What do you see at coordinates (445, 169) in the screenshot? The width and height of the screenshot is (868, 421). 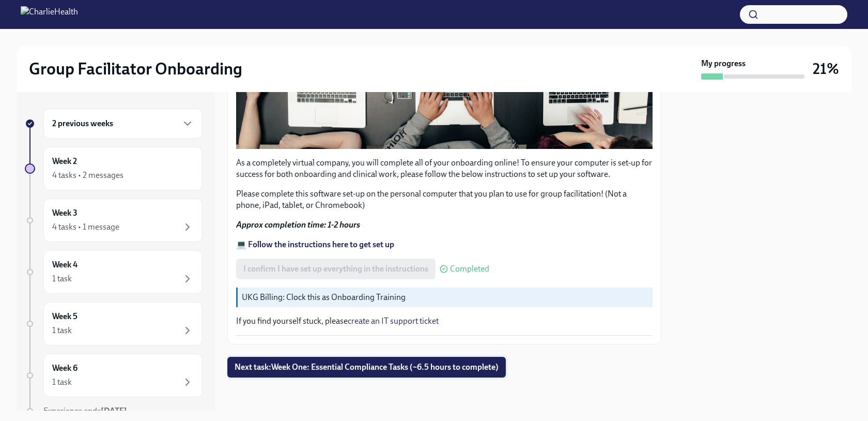 I see `p: As a completely virtual company, you will complete all of your onboarding online! To ensure your ...` at bounding box center [445, 169].